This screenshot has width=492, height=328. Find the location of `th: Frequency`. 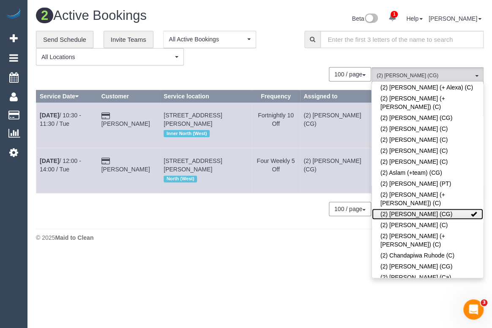

th: Frequency is located at coordinates (276, 96).